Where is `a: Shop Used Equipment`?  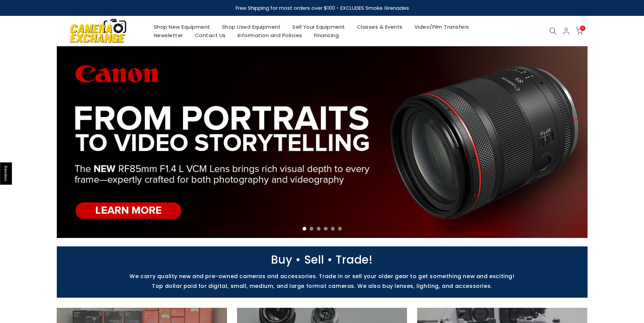 a: Shop Used Equipment is located at coordinates (251, 27).